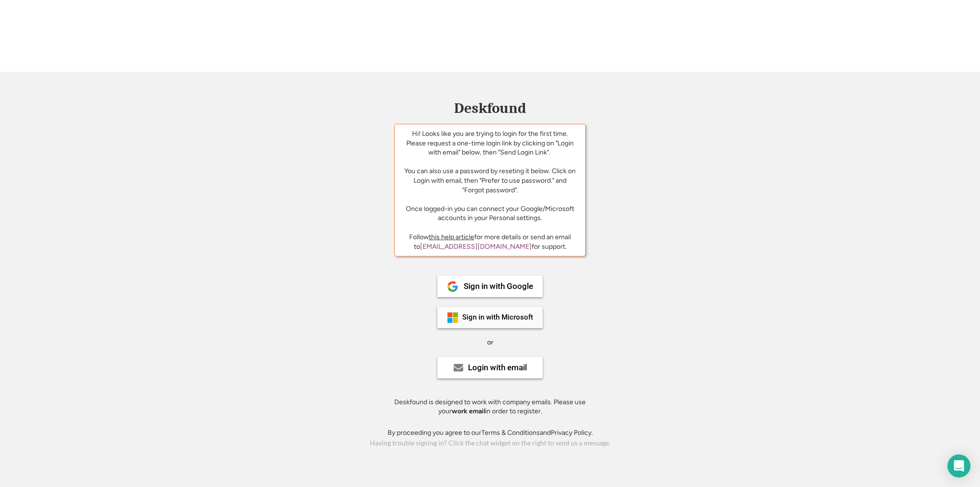 The image size is (980, 487). Describe the element at coordinates (498, 317) in the screenshot. I see `div: Sign in with Microsoft` at that location.